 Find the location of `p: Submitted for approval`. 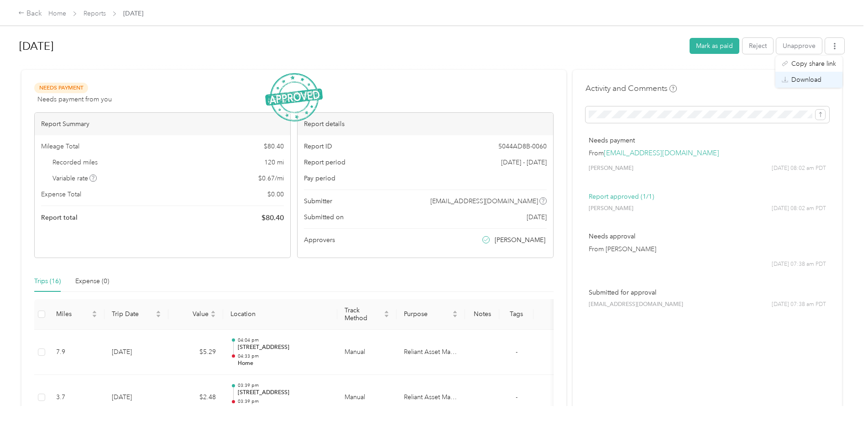

p: Submitted for approval is located at coordinates (707, 292).